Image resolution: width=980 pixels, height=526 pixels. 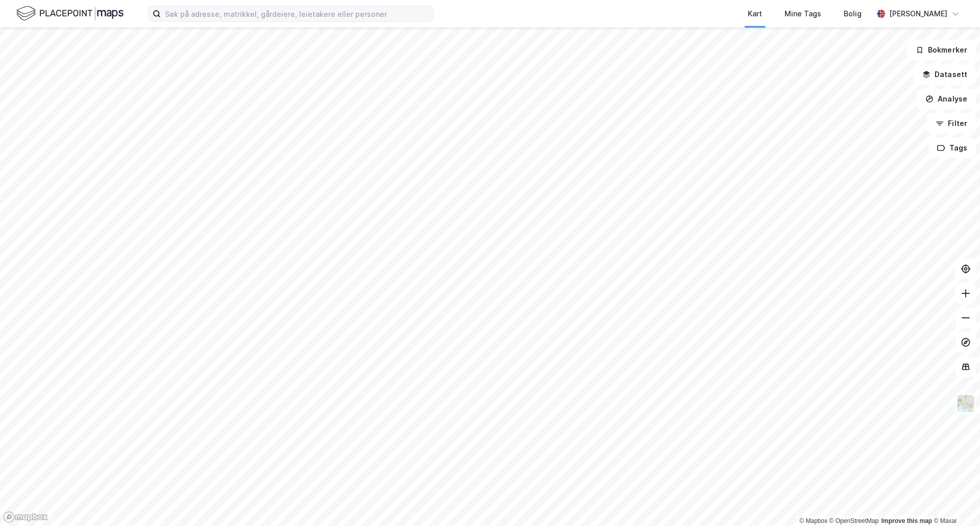 I want to click on div: Bolig, so click(x=852, y=14).